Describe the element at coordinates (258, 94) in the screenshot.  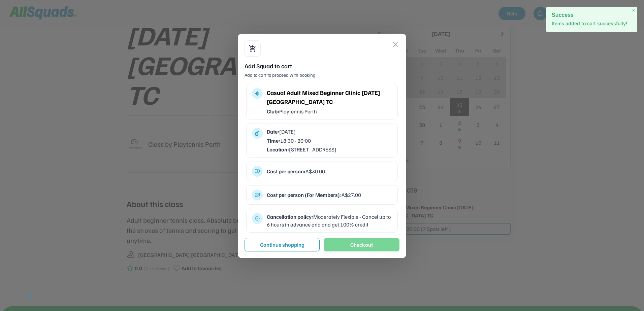
I see `button: multitrack_audio` at that location.